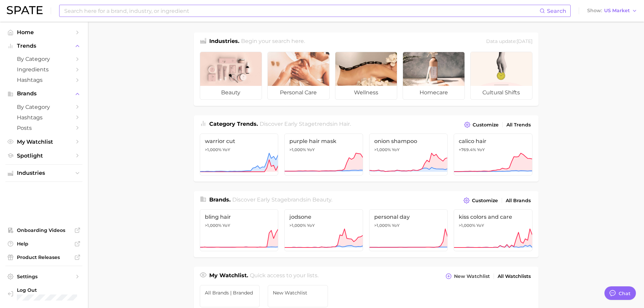 This screenshot has height=308, width=644. What do you see at coordinates (44, 257) in the screenshot?
I see `span: Product Releases` at bounding box center [44, 257].